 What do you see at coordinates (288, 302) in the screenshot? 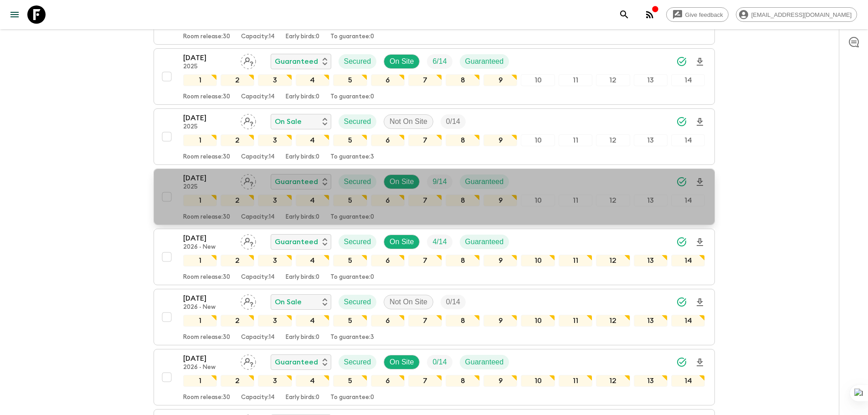
I see `p: On Sale` at bounding box center [288, 302].